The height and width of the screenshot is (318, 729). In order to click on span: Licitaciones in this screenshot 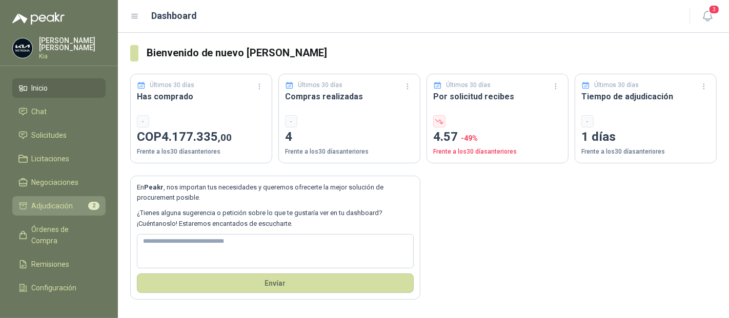, I will do `click(51, 159)`.